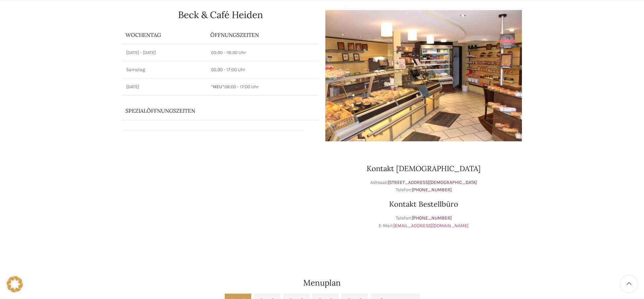 Image resolution: width=644 pixels, height=299 pixels. Describe the element at coordinates (629, 284) in the screenshot. I see `a: Scroll to top button` at that location.